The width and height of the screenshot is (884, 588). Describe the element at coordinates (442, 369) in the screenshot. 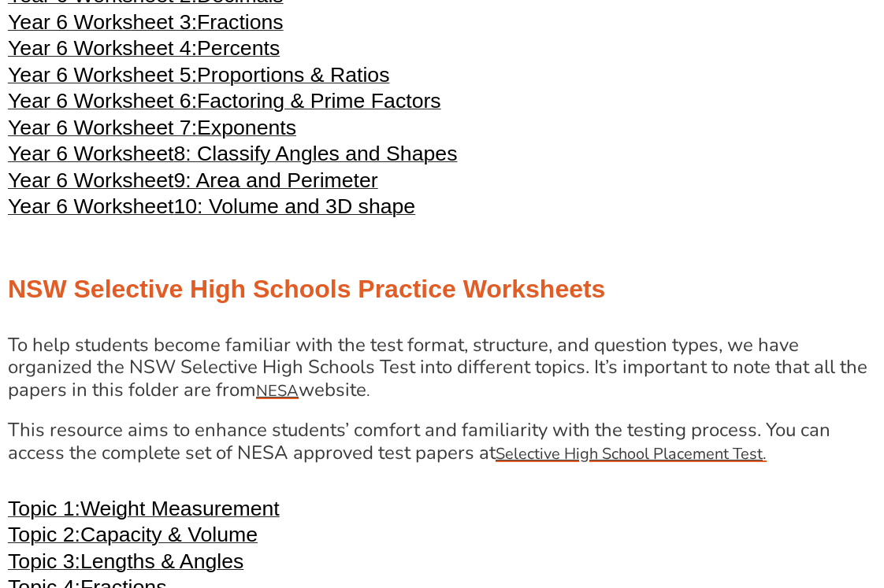

I see `h4: To help students become familiar with the test format, structure, and question types, we have org...` at that location.